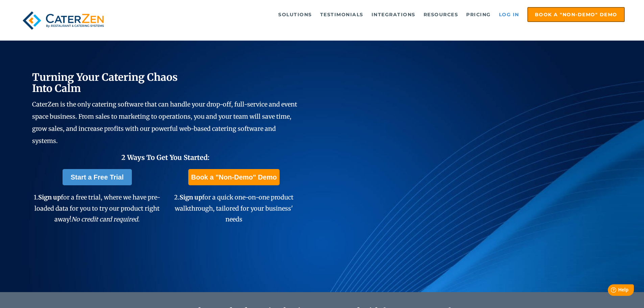  Describe the element at coordinates (234, 208) in the screenshot. I see `span: 2. for a quick one-on-one product walkthrough, tailored for your business' needs` at that location.